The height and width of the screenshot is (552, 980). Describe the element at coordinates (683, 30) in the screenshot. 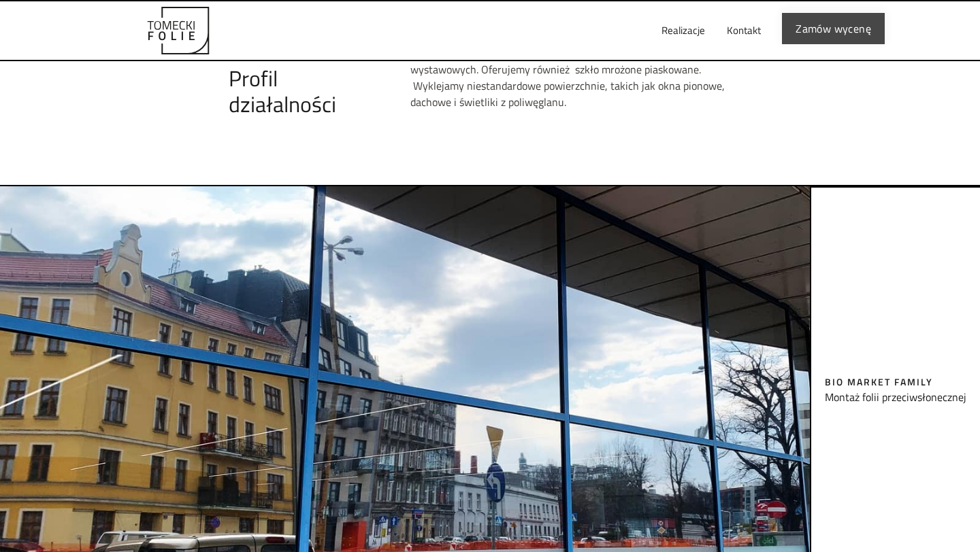

I see `a: Realizacje` at that location.